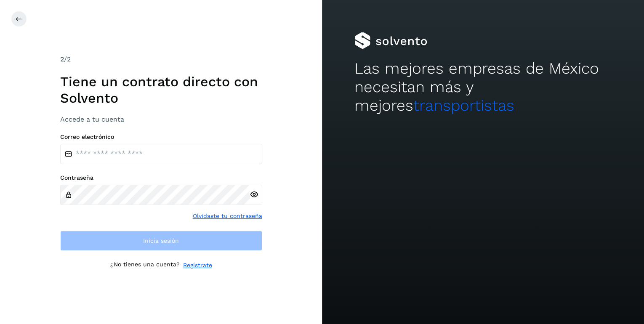 The width and height of the screenshot is (644, 324). Describe the element at coordinates (161, 241) in the screenshot. I see `button: Inicia sesión` at that location.